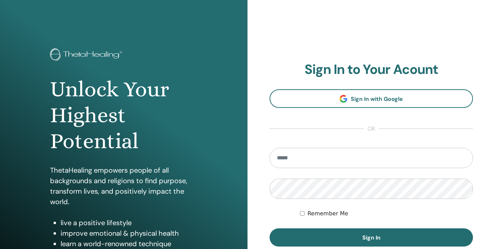 The width and height of the screenshot is (495, 249). Describe the element at coordinates (129, 233) in the screenshot. I see `li: improve emotional & physical health` at that location.